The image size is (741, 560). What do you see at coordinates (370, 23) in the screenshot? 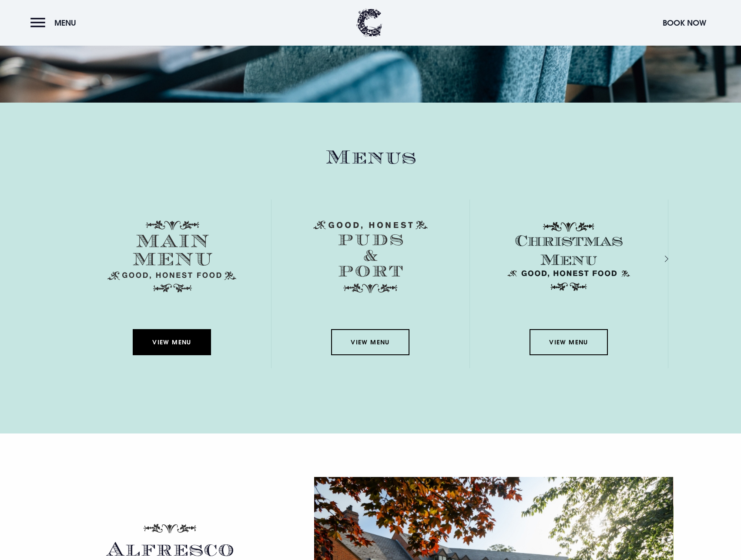
I see `img: Clandeboye Lodge` at bounding box center [370, 23].